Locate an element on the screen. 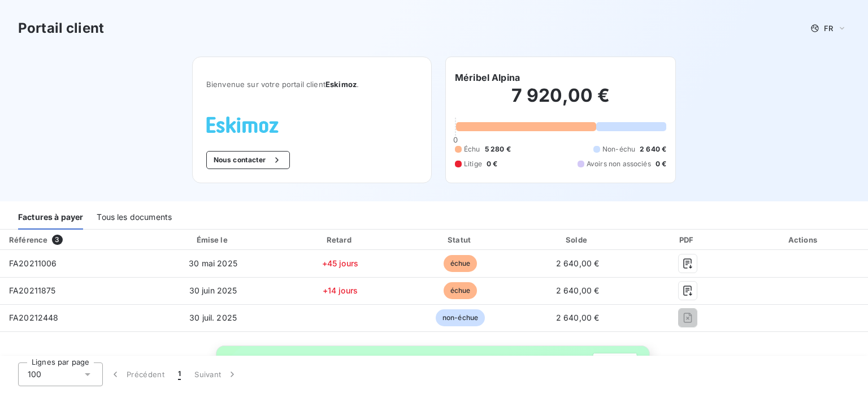 The image size is (868, 393). span: 100 is located at coordinates (34, 374).